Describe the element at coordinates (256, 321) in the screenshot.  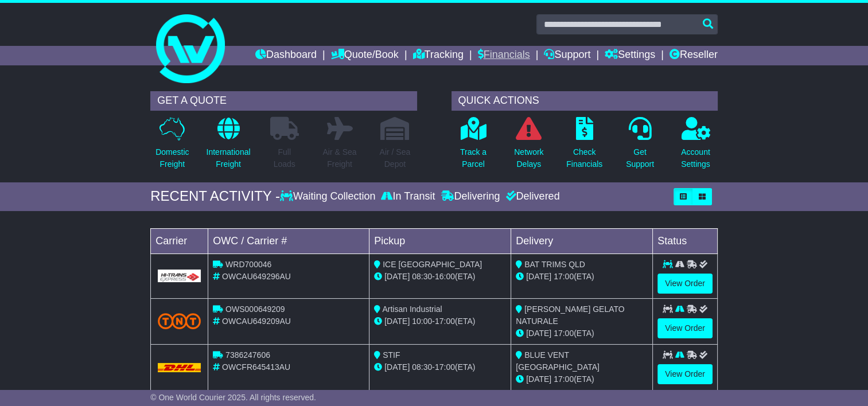
I see `span: OWCAU649209AU` at that location.